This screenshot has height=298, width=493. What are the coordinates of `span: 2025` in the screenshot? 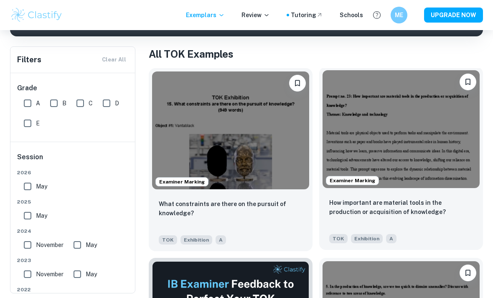 It's located at (73, 202).